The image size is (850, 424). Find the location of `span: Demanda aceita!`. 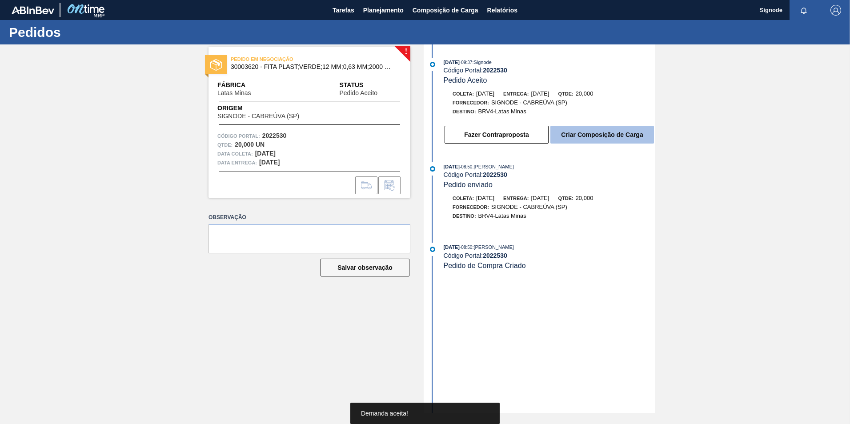

span: Demanda aceita! is located at coordinates (384, 413).